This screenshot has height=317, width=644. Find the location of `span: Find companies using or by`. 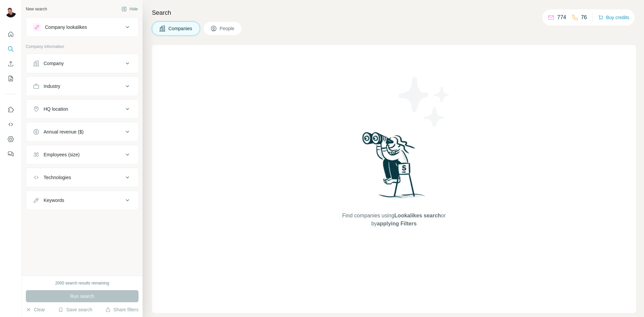

span: Find companies using or by is located at coordinates (394, 220).